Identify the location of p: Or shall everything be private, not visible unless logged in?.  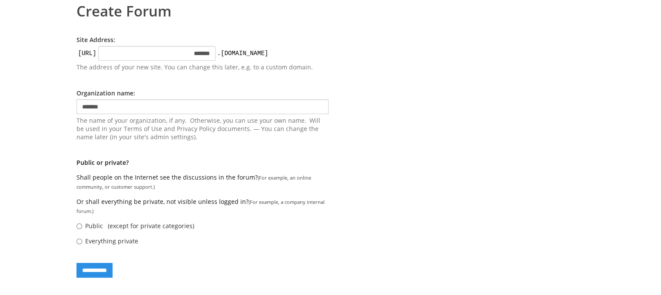
(202, 207).